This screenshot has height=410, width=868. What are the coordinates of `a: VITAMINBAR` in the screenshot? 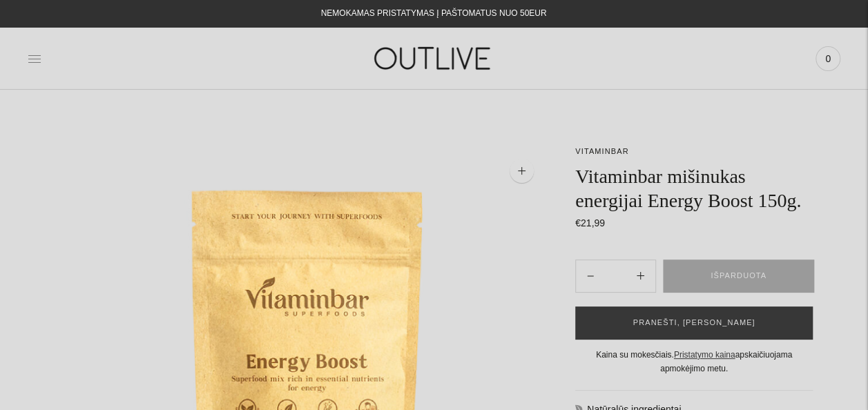 It's located at (601, 151).